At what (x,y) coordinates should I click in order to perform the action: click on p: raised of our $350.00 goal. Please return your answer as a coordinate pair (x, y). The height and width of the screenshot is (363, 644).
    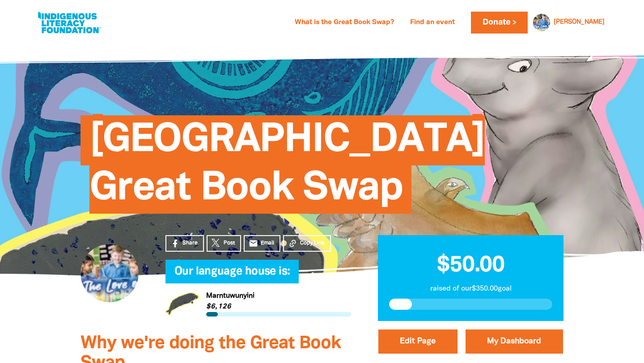
    Looking at the image, I should click on (470, 289).